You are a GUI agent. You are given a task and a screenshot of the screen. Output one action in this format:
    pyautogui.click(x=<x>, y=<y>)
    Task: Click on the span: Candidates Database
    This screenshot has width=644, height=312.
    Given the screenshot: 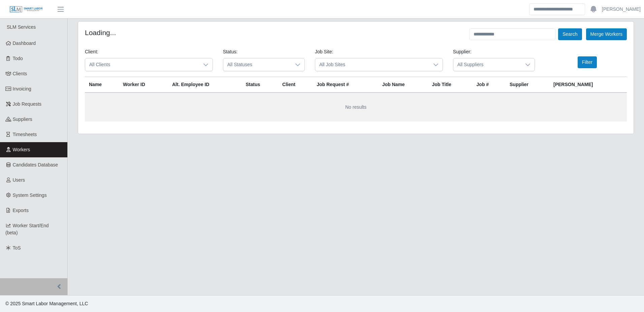 What is the action you would take?
    pyautogui.click(x=36, y=164)
    